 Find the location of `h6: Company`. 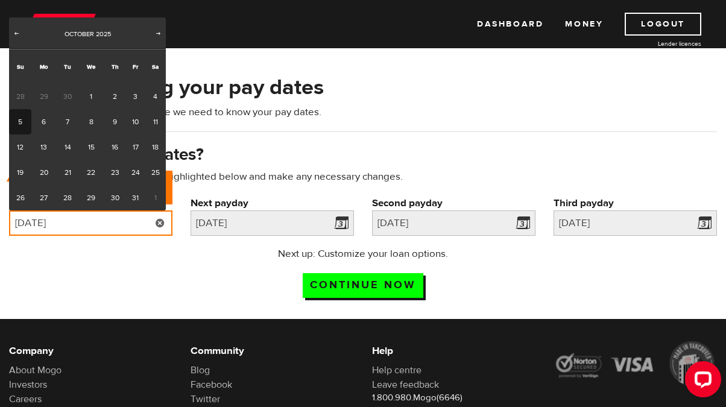

h6: Company is located at coordinates (90, 351).